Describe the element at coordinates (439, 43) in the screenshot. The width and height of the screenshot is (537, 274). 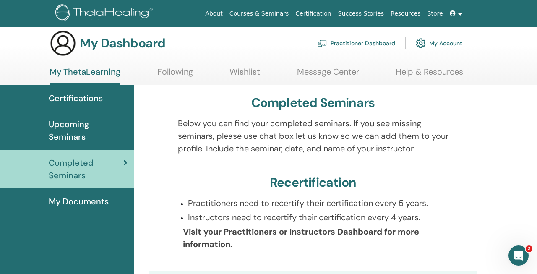
I see `a: My Account` at that location.